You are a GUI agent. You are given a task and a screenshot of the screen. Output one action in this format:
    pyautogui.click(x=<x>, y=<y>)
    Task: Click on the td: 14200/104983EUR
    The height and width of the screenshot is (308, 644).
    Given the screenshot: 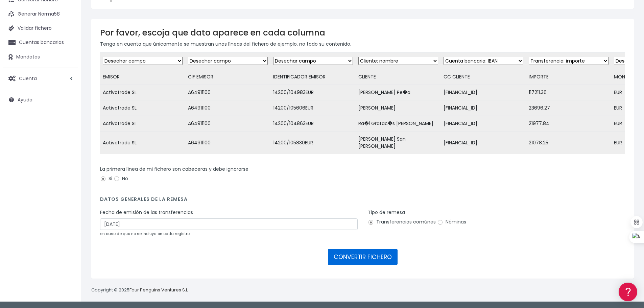 What is the action you would take?
    pyautogui.click(x=313, y=93)
    